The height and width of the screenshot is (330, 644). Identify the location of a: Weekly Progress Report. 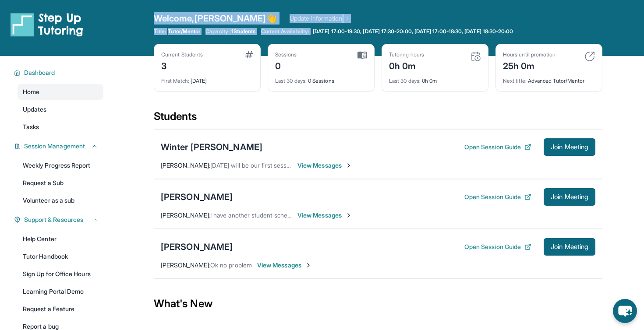
(61, 166).